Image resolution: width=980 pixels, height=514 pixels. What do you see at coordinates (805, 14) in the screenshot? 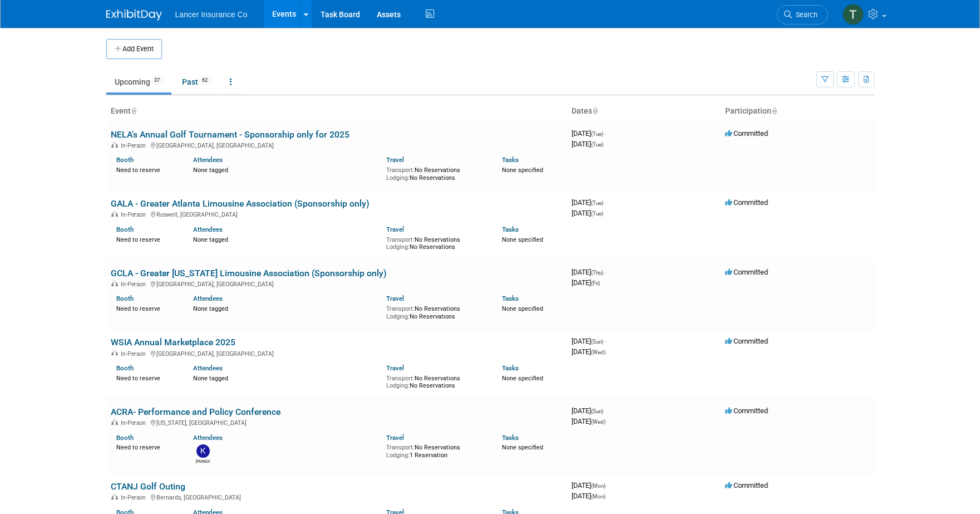
I see `span: Search` at bounding box center [805, 14].